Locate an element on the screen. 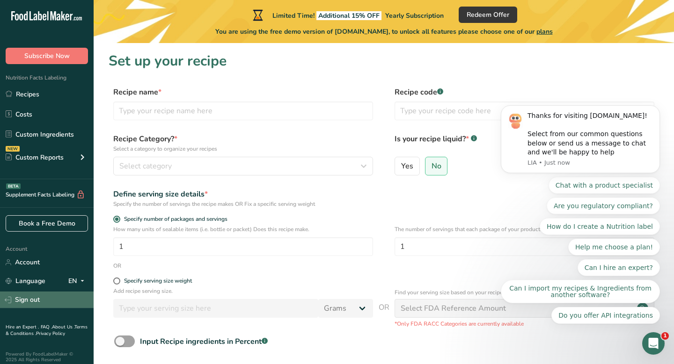  p: The number of servings that each package of your product has. is located at coordinates (524, 229).